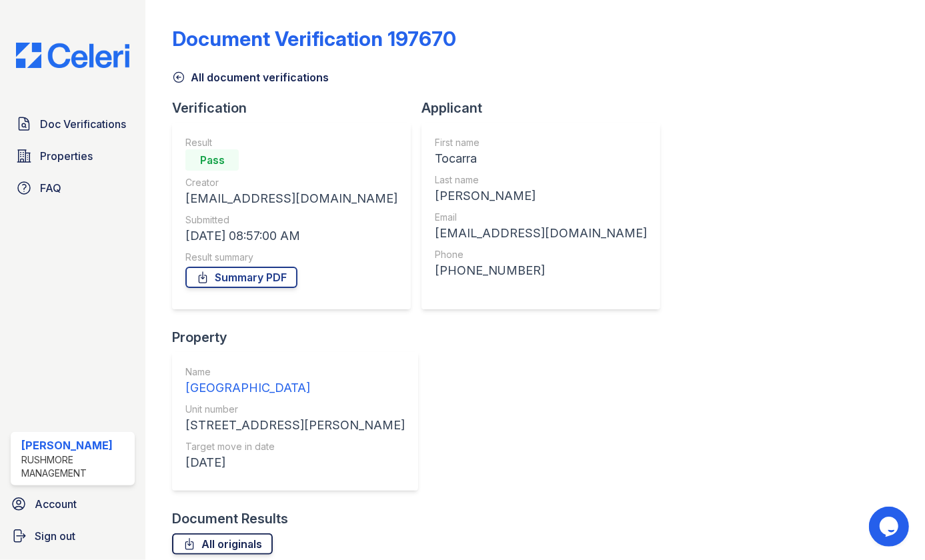 This screenshot has height=560, width=925. What do you see at coordinates (242, 277) in the screenshot?
I see `a: Summary PDF` at bounding box center [242, 277].